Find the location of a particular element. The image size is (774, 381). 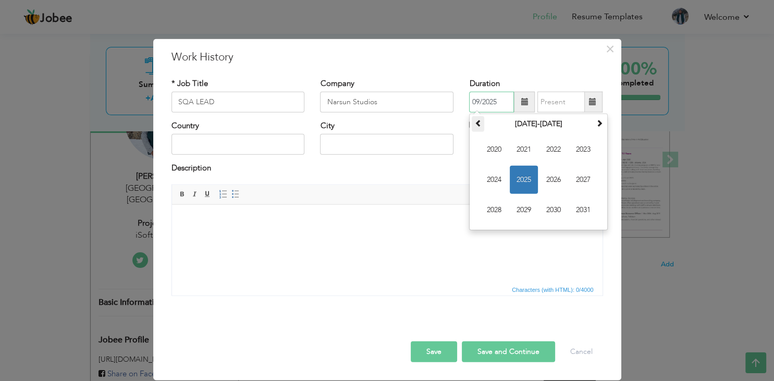

span: 2025 is located at coordinates (524, 180).